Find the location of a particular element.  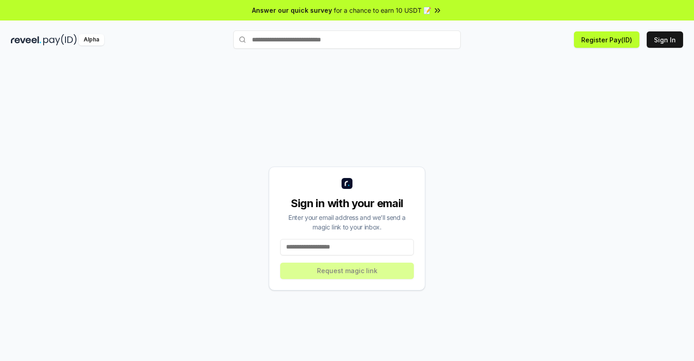

button: Sign In is located at coordinates (665, 40).